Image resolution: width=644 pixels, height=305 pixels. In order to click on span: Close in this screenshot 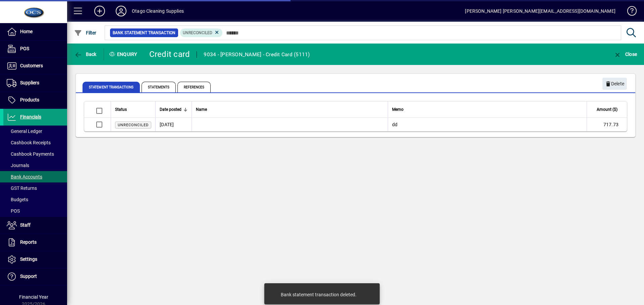, I will do `click(625, 54)`.